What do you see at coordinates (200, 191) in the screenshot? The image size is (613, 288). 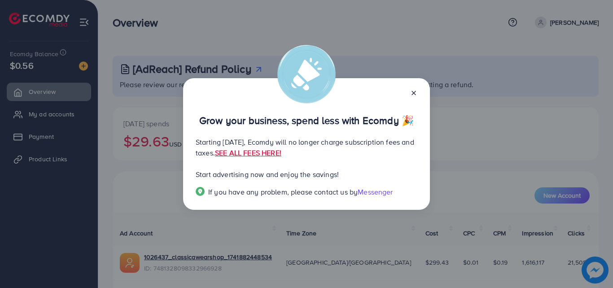 I see `img: Popup guide` at bounding box center [200, 191].